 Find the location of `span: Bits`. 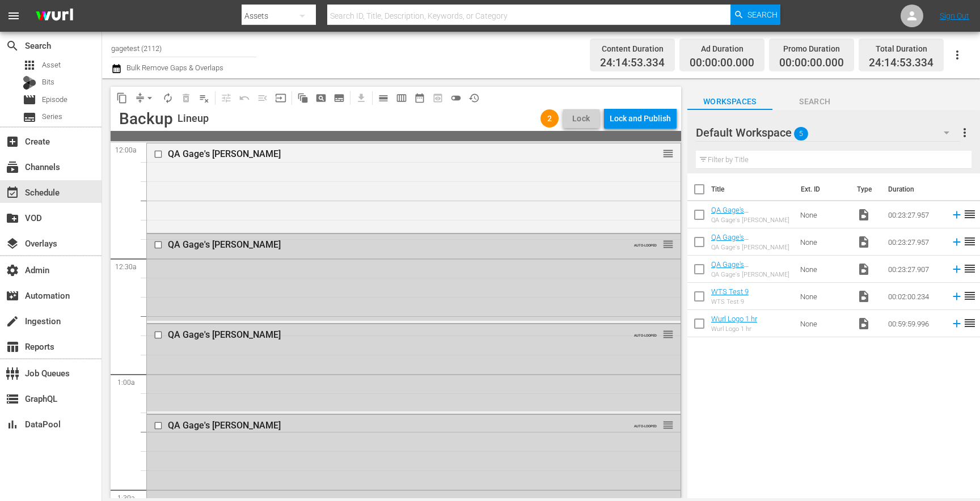

span: Bits is located at coordinates (48, 82).